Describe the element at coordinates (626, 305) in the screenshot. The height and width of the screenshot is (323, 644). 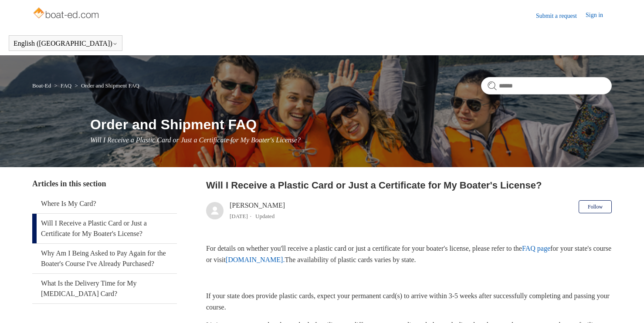
I see `div: Live chat` at that location.